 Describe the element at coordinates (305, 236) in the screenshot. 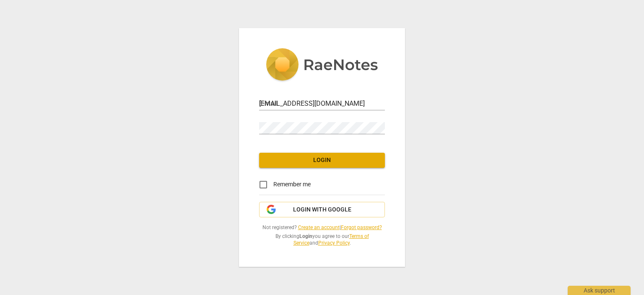

I see `b: Login` at that location.